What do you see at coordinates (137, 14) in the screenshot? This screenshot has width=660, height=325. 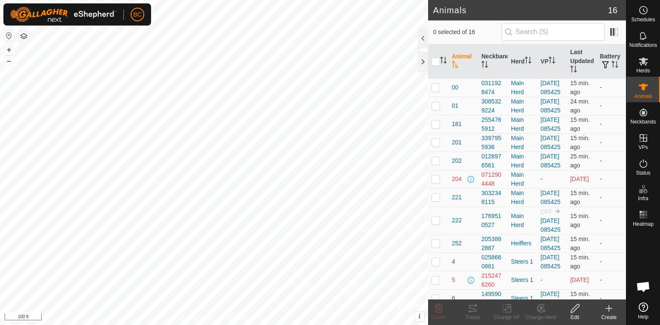 I see `span: BC` at bounding box center [137, 14].